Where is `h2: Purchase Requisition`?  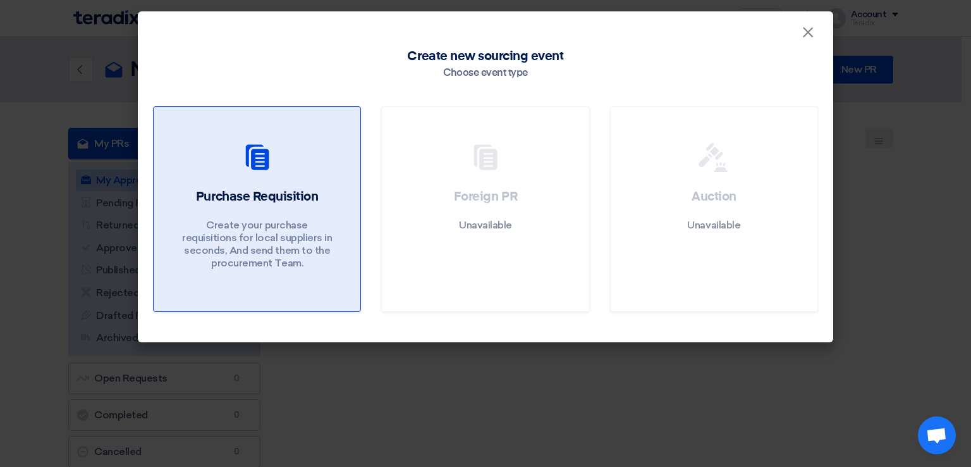
h2: Purchase Requisition is located at coordinates (257, 197).